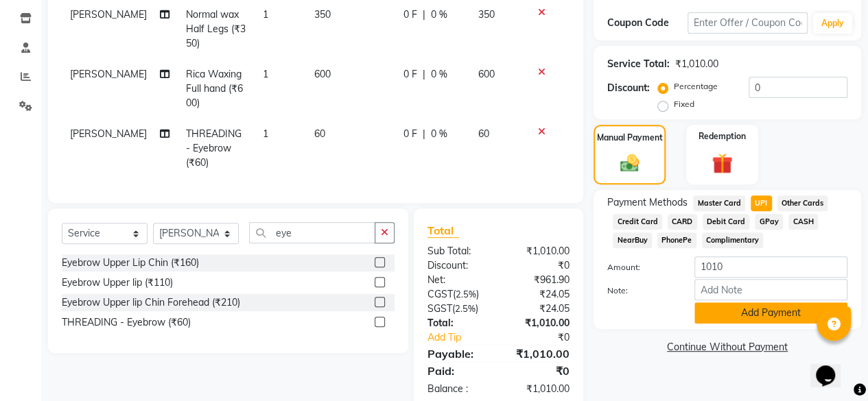  Describe the element at coordinates (682, 222) in the screenshot. I see `span: CARD` at that location.